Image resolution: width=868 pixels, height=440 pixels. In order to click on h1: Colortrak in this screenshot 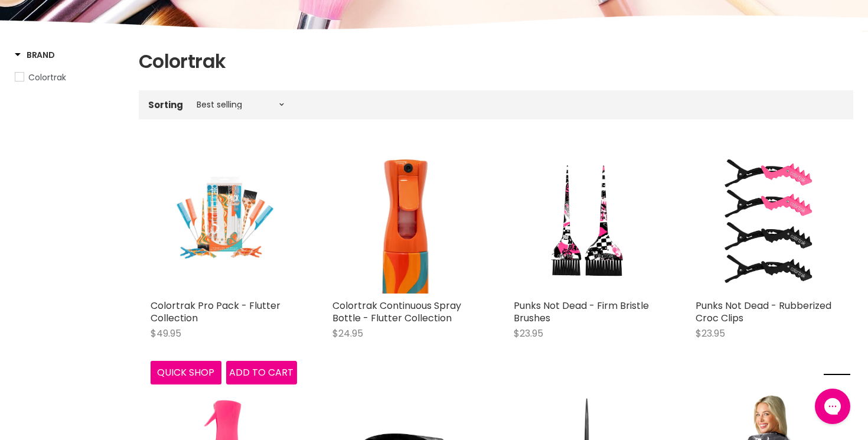, I will do `click(496, 61)`.